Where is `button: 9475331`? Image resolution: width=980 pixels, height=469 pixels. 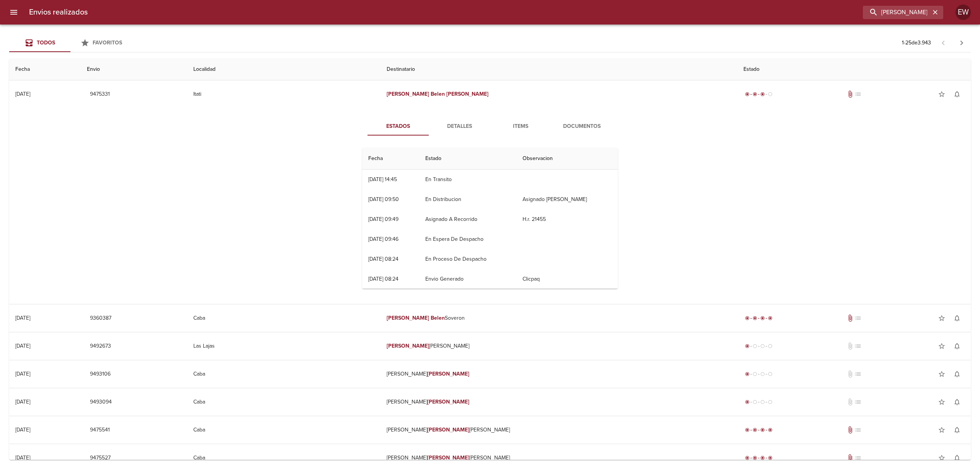
button: 9475331 is located at coordinates (100, 94).